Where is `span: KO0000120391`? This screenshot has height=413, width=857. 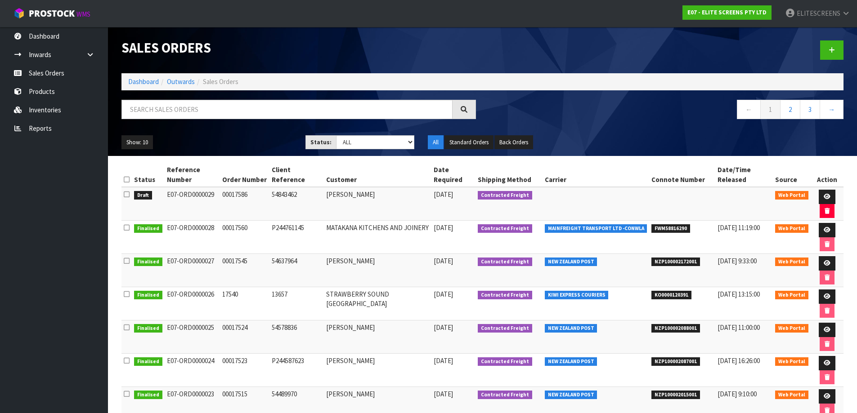
span: KO0000120391 is located at coordinates (671, 295).